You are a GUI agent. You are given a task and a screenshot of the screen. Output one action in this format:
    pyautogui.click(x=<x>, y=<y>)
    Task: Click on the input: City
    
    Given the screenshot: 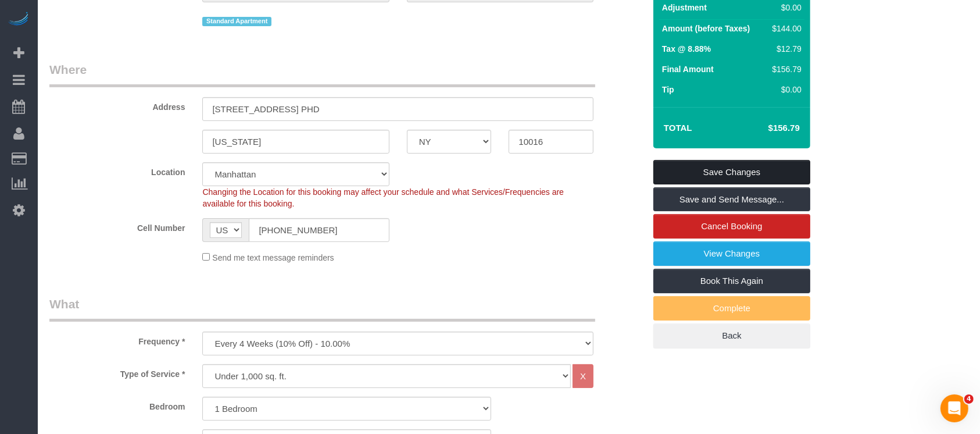 What is the action you would take?
    pyautogui.click(x=295, y=141)
    